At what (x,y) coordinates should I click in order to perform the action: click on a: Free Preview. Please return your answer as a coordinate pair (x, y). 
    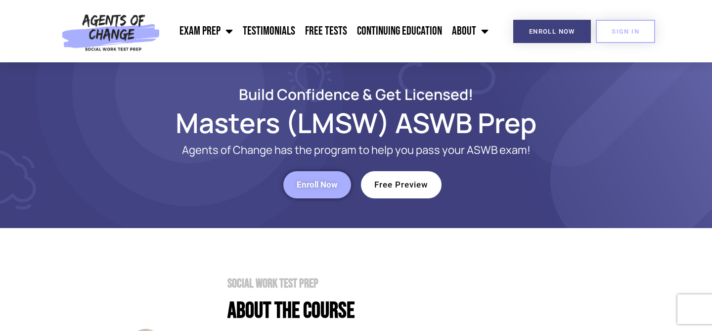
    Looking at the image, I should click on (401, 184).